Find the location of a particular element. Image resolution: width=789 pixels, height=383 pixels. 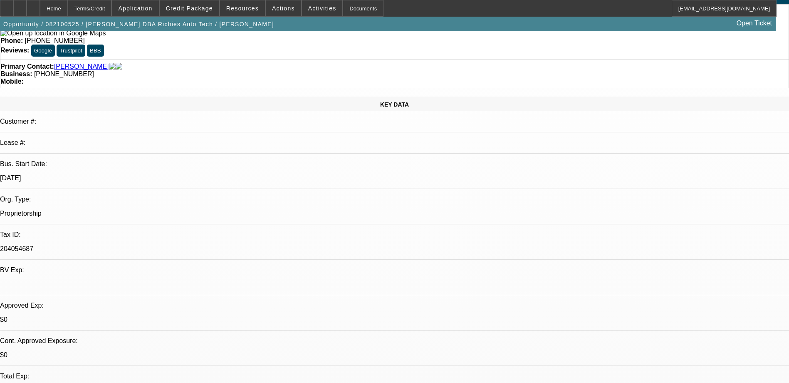

img: facebook-icon.png is located at coordinates (112, 67).